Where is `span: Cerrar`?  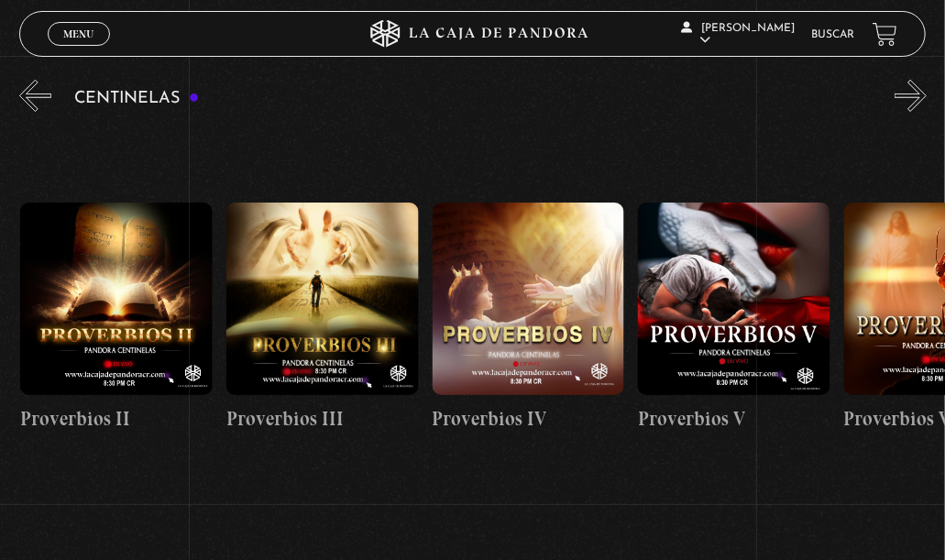 span: Cerrar is located at coordinates (78, 50).